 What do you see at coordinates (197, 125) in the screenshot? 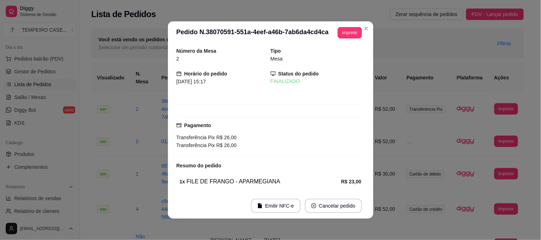
I see `strong: Pagamento` at bounding box center [197, 125].